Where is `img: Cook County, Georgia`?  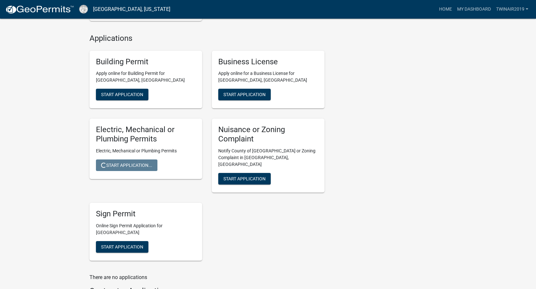
img: Cook County, Georgia is located at coordinates (83, 9).